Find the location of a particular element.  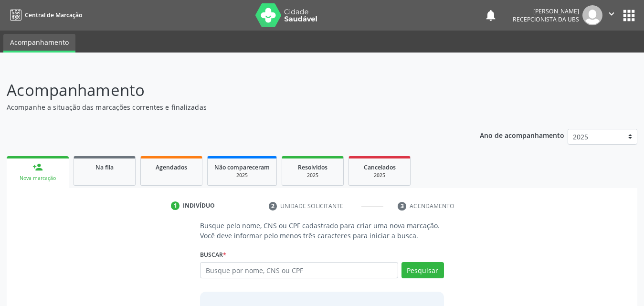

span: Recepcionista da UBS is located at coordinates (546, 19).